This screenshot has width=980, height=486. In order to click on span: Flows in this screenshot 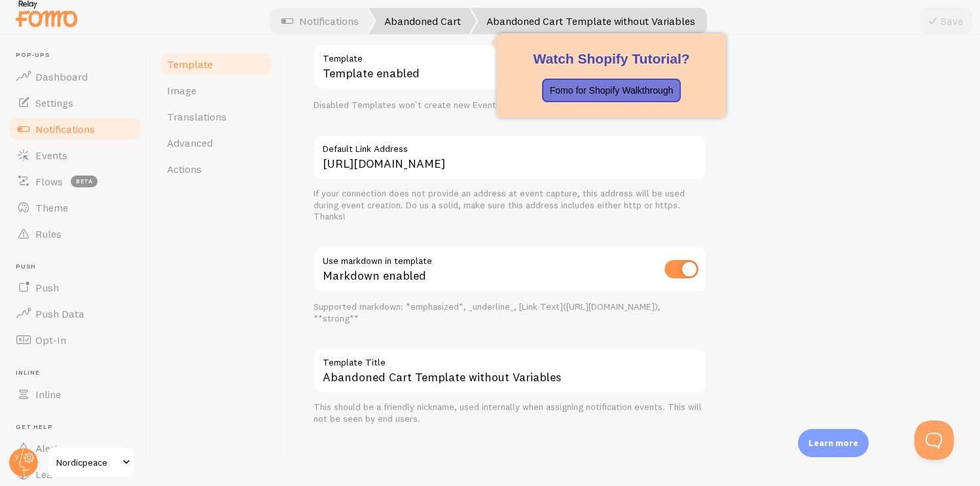, I will do `click(49, 181)`.